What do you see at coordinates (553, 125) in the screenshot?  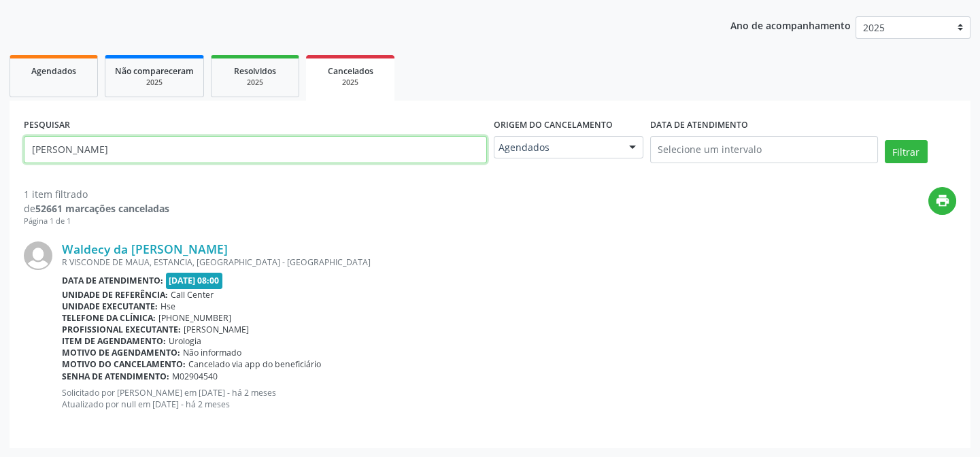 I see `label: Origem do cancelamento` at bounding box center [553, 125].